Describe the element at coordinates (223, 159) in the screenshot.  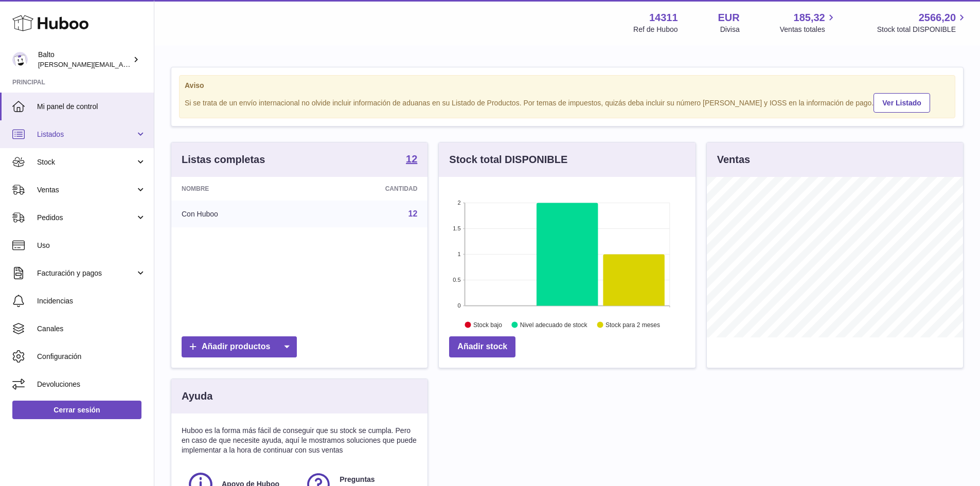
I see `h3: Listas completas` at that location.